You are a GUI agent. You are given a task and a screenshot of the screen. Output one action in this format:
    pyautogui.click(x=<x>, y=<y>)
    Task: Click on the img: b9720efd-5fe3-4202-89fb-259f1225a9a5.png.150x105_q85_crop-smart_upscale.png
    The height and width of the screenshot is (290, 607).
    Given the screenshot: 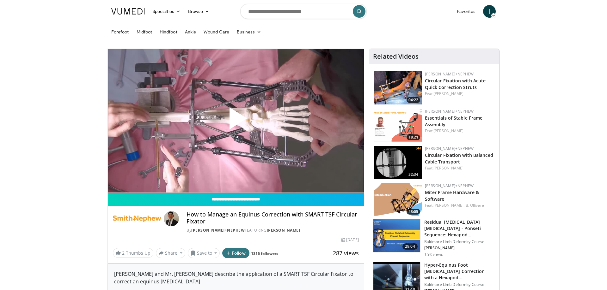 What is the action you would take?
    pyautogui.click(x=398, y=162)
    